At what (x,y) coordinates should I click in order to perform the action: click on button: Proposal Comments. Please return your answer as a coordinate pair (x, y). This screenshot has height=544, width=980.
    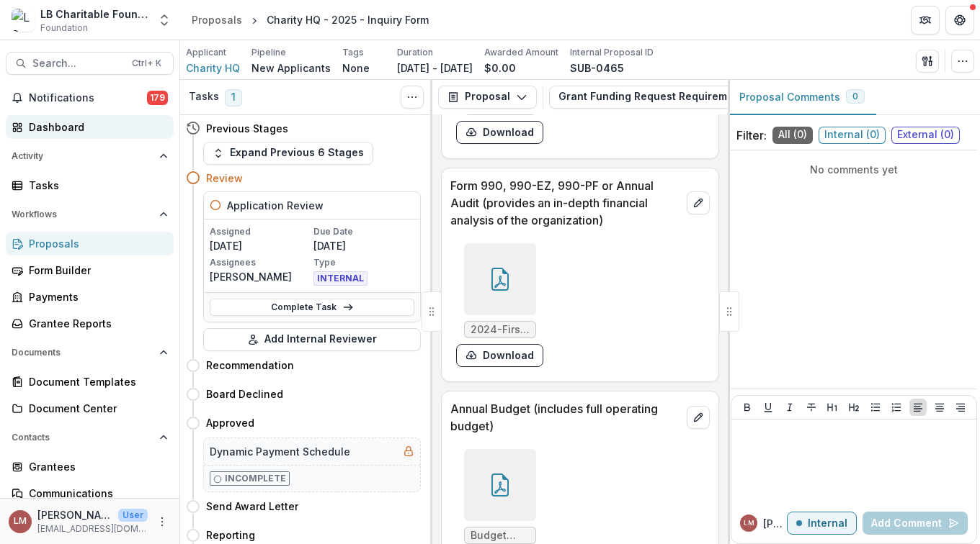
    Looking at the image, I should click on (802, 98).